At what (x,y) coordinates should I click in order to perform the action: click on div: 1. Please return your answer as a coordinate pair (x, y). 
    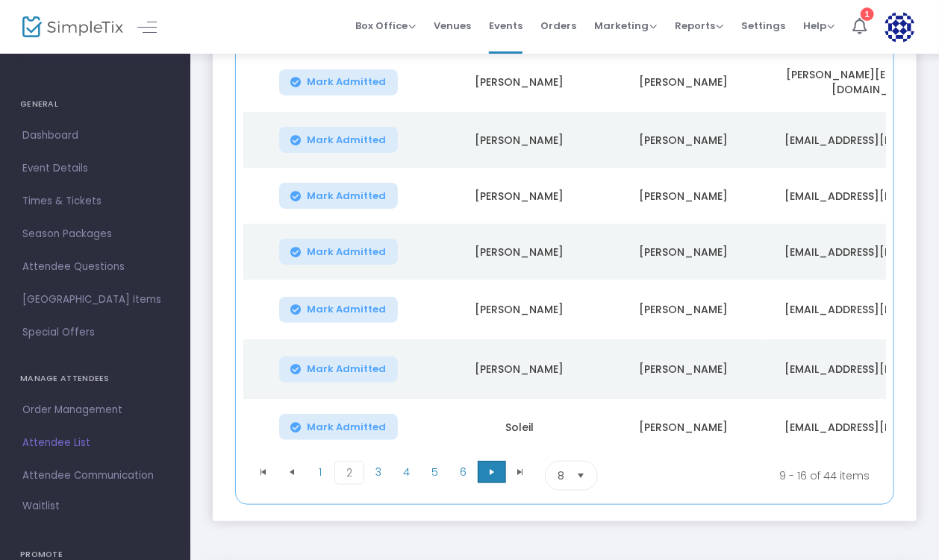
    Looking at the image, I should click on (867, 14).